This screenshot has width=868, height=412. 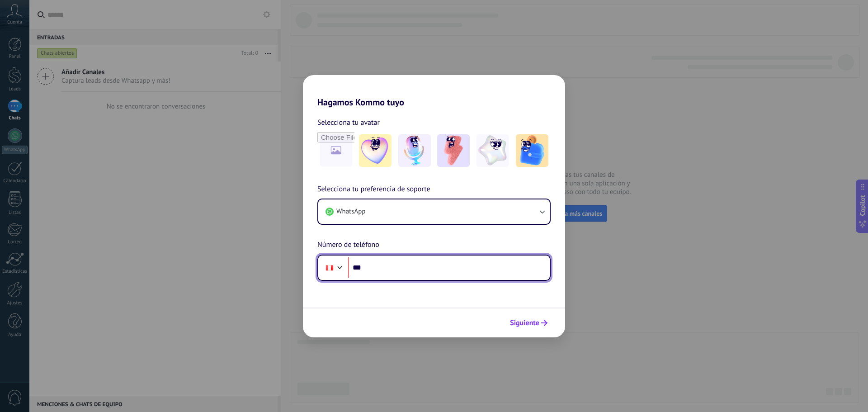 I want to click on img: -2.jpeg, so click(x=415, y=150).